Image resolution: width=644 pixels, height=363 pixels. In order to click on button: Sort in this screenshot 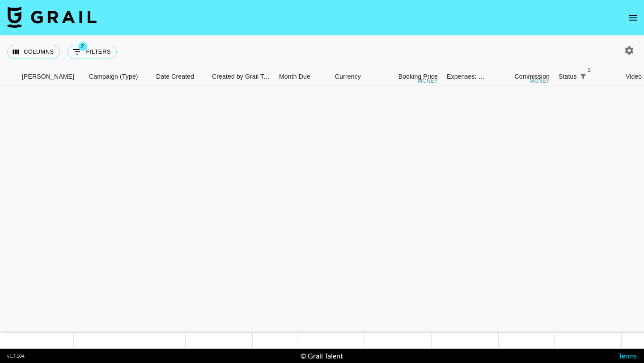, I will do `click(596, 76)`.